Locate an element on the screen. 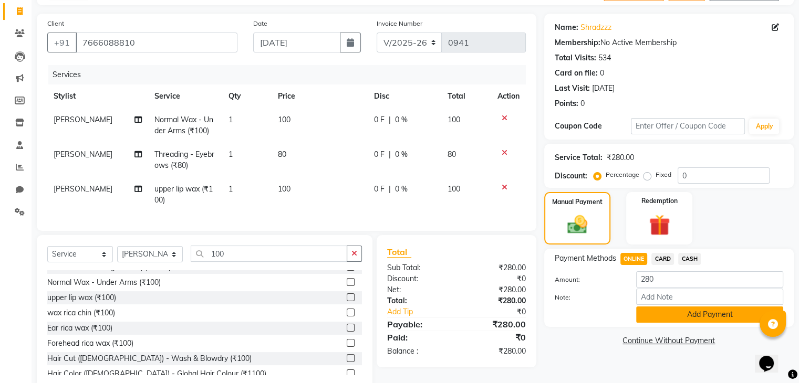 Image resolution: width=799 pixels, height=383 pixels. div: Coupon Code is located at coordinates (592, 126).